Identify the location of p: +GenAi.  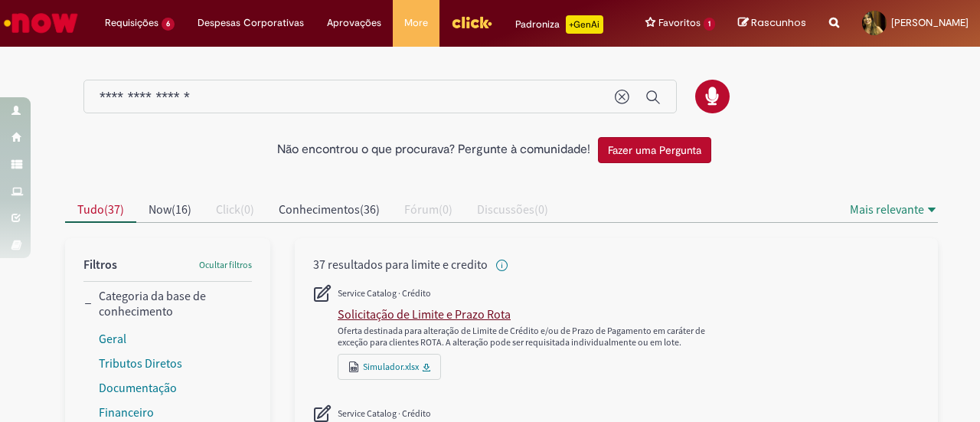
(584, 24).